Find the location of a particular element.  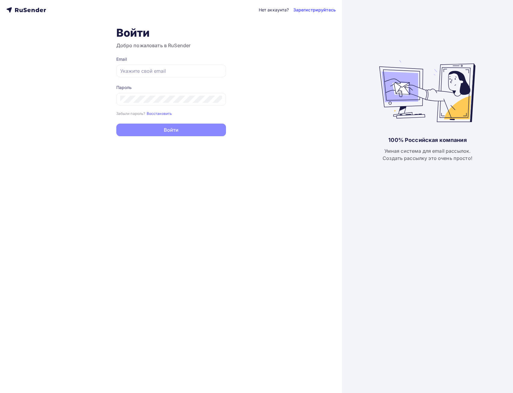

a: Восстановить is located at coordinates (159, 113).